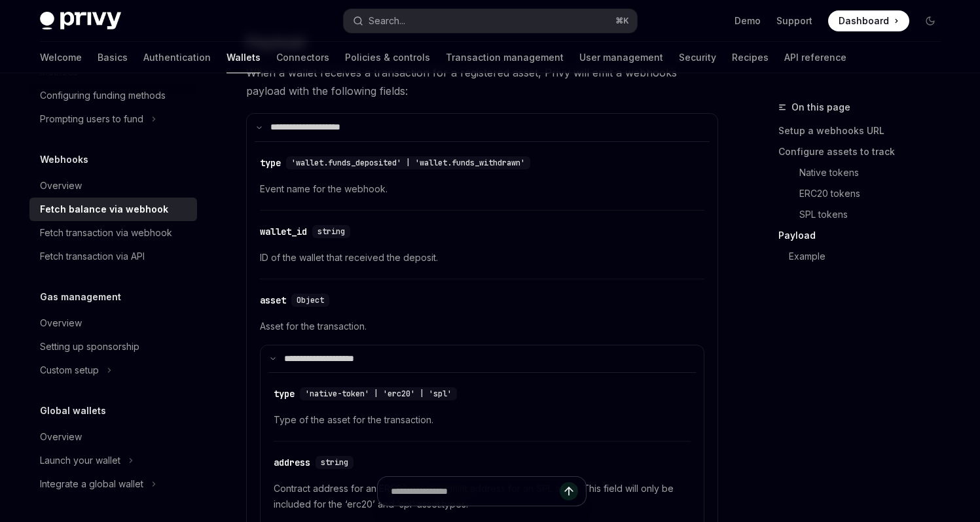  I want to click on div: asset, so click(273, 300).